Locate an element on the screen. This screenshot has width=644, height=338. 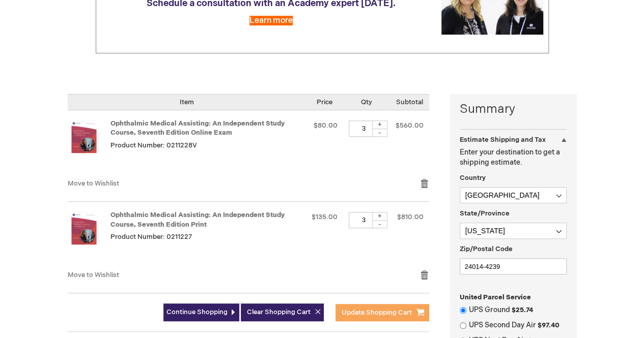
span: $560.00 is located at coordinates (409, 126).